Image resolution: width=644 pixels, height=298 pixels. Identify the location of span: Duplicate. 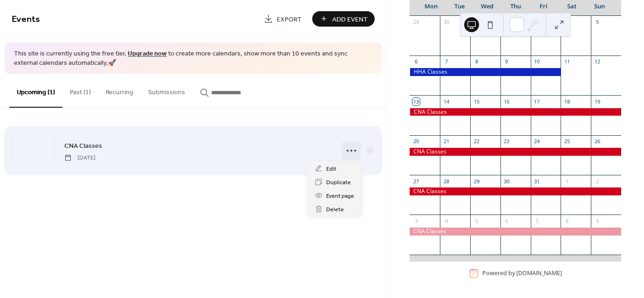
(338, 183).